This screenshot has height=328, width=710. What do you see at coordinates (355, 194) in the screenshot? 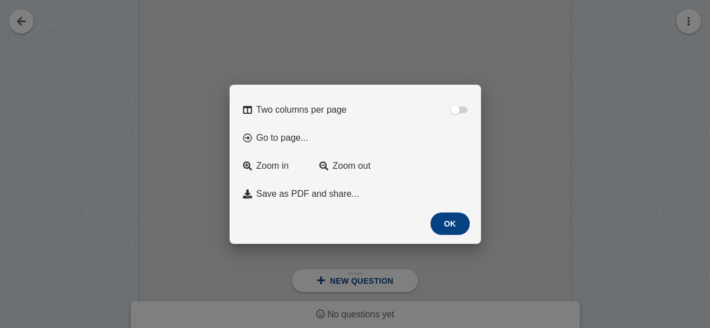
I see `button: Save as PDF and share...` at bounding box center [355, 194].